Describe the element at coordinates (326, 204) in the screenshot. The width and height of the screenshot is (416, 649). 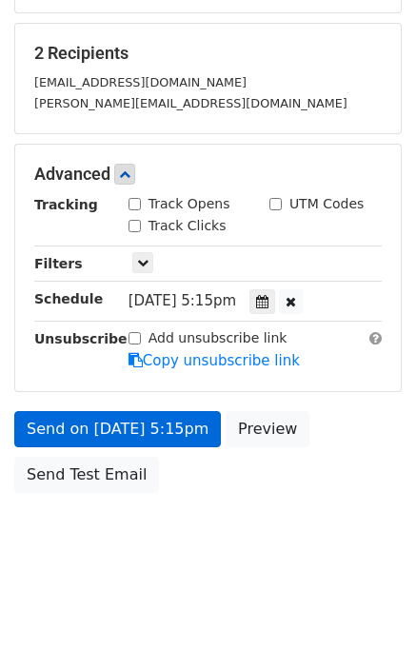
I see `label: UTM Codes` at that location.